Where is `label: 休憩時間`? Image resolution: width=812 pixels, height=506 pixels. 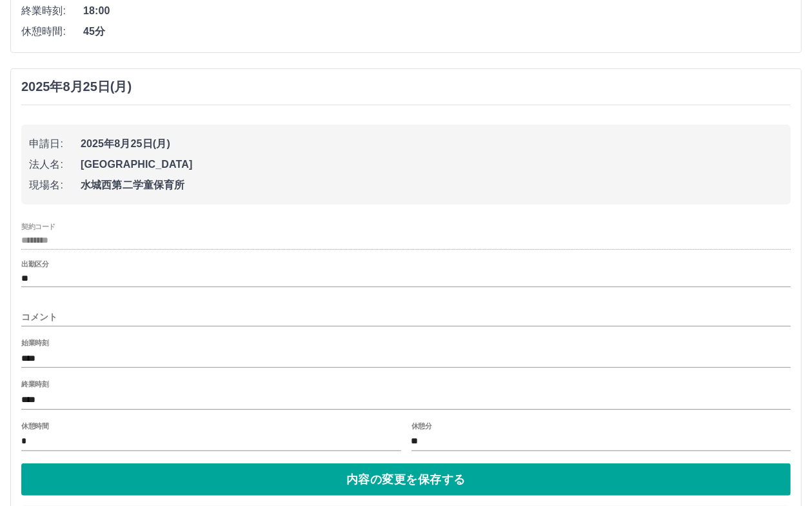
label: 休憩時間 is located at coordinates (35, 425).